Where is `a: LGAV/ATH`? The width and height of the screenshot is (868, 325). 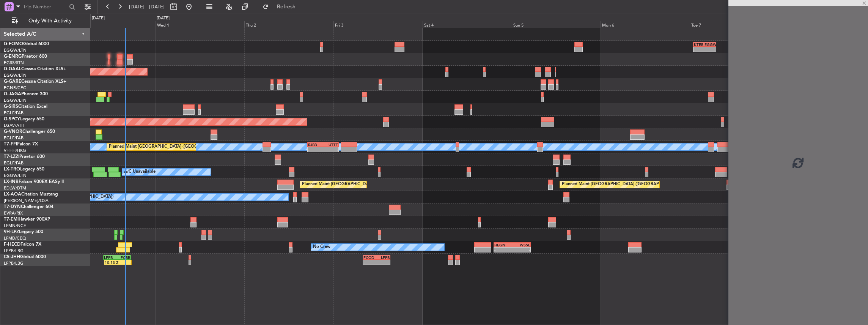 a: LGAV/ATH is located at coordinates (14, 125).